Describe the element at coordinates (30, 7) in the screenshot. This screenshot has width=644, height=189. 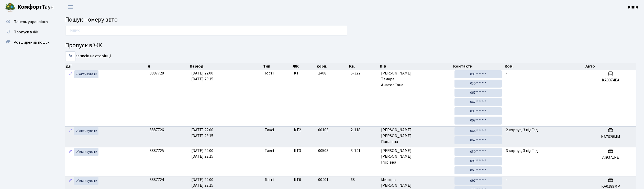
I see `b: Комфорт` at that location.